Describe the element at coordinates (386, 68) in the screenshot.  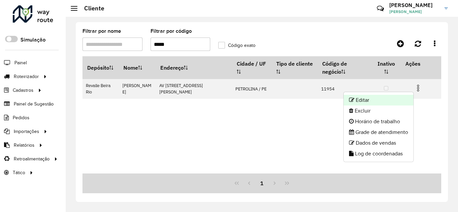
I see `th: Inativo` at that location.